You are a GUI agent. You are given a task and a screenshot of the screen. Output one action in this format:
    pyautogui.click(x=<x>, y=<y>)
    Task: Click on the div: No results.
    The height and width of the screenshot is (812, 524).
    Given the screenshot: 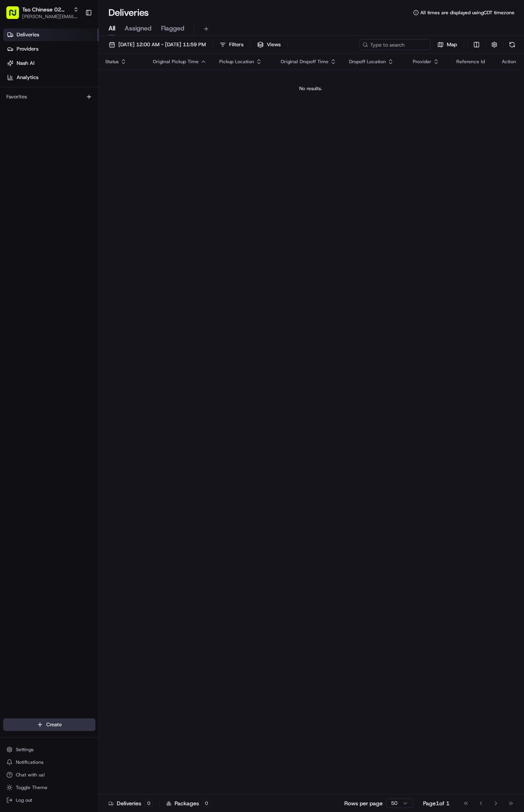 What is the action you would take?
    pyautogui.click(x=311, y=89)
    